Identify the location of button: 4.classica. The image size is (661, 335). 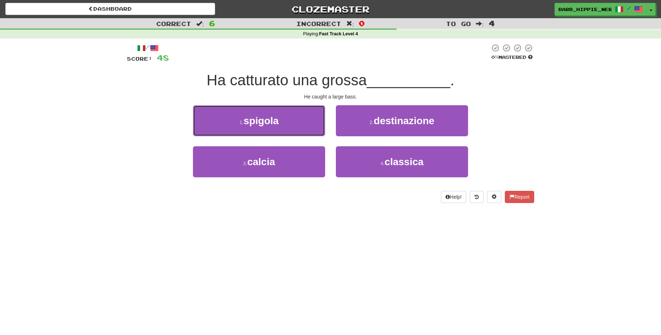
(402, 162).